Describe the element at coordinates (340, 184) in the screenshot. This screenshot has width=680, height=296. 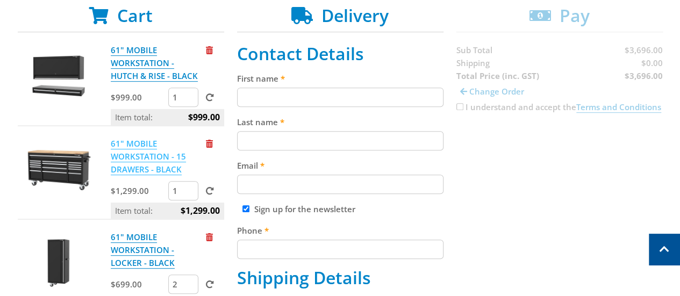
I see `input: Please enter your email address.` at that location.